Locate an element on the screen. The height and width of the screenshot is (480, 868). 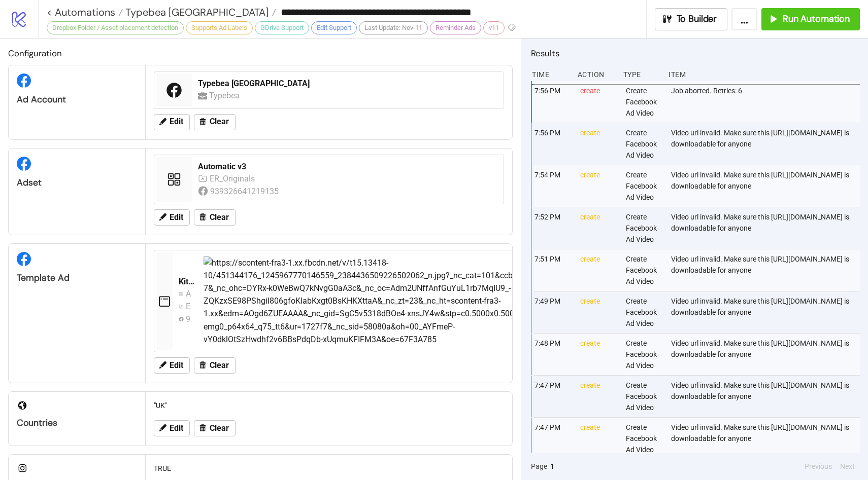
div: Time is located at coordinates (550, 74).